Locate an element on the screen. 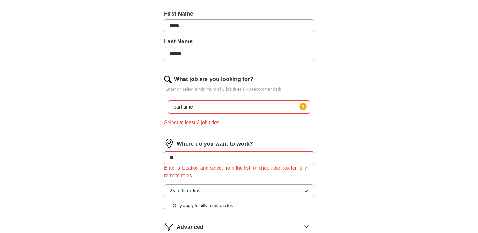  span: 25 mile radius is located at coordinates (185, 191).